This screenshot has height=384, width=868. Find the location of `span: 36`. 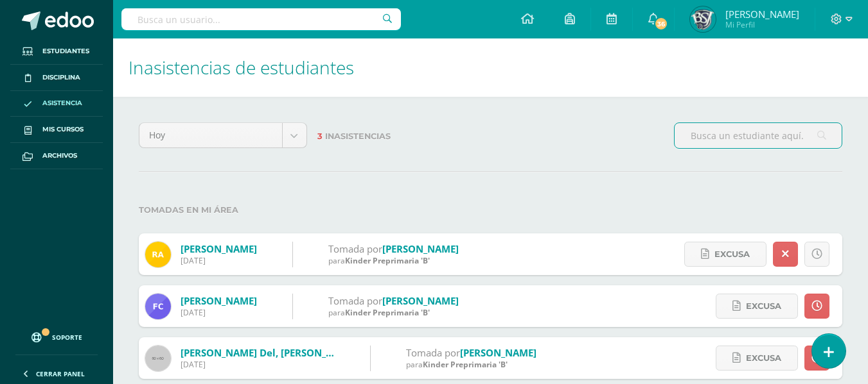

span: 36 is located at coordinates (660, 24).